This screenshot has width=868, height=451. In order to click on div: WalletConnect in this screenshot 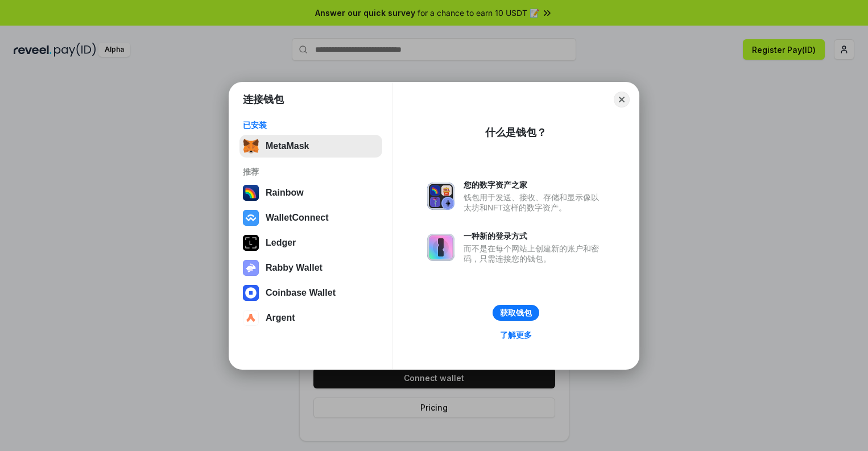, I will do `click(297, 218)`.